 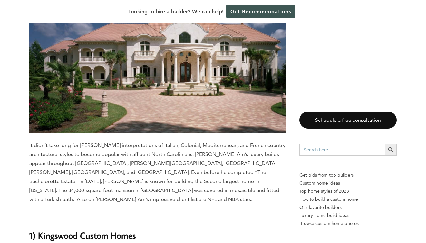 I want to click on p: Get bids from top builders, so click(x=348, y=175).